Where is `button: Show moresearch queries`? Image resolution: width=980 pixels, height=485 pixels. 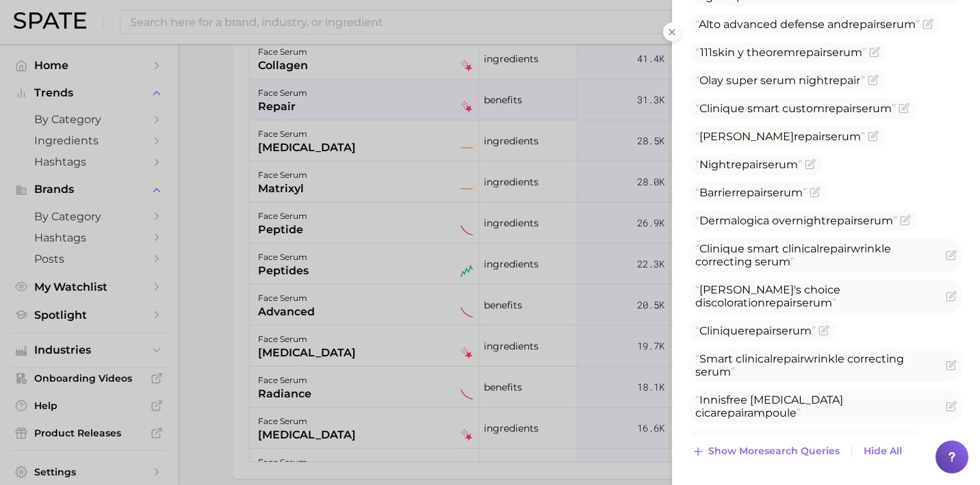 button: Show moresearch queries is located at coordinates (766, 452).